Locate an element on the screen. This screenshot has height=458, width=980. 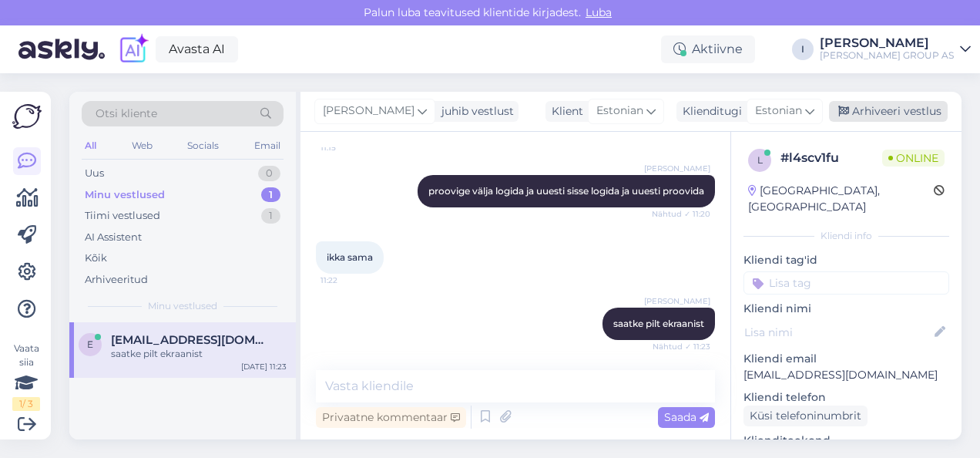
span: saatke pilt ekraanist is located at coordinates (659, 323).